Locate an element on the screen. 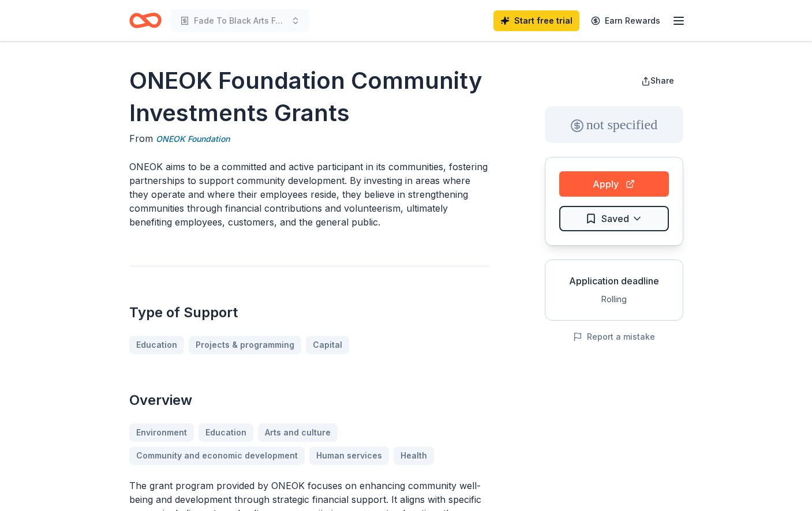 The height and width of the screenshot is (511, 812). a: Capital is located at coordinates (327, 345).